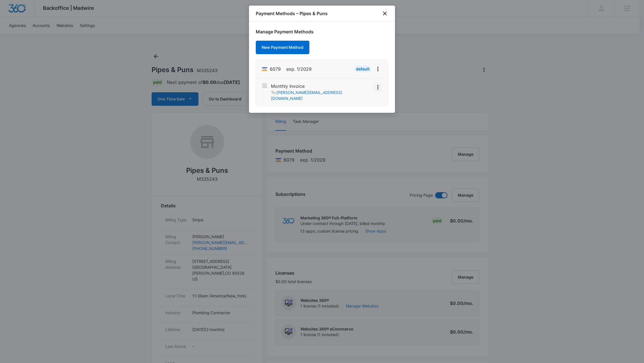 The image size is (644, 363). I want to click on button: close, so click(385, 14).